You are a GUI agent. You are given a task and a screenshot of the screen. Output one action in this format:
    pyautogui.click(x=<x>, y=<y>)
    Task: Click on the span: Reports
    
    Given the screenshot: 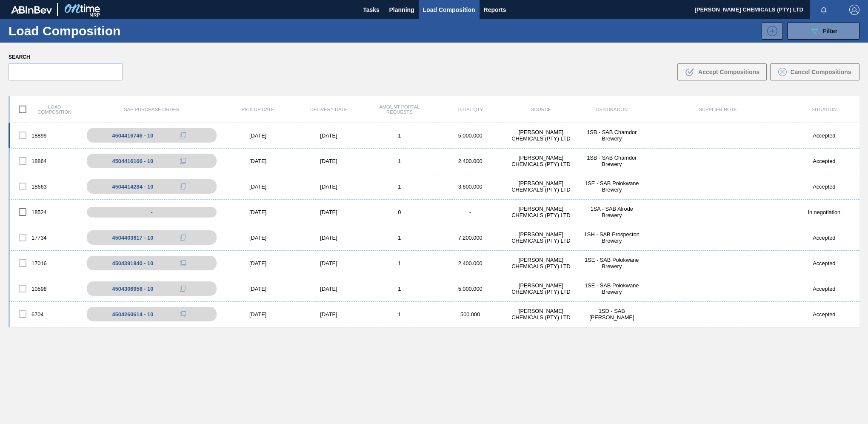 What is the action you would take?
    pyautogui.click(x=495, y=10)
    